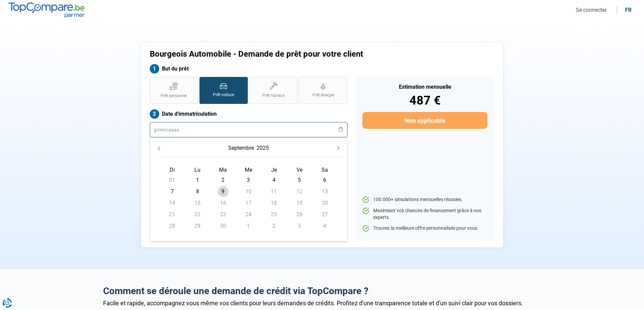 Image resolution: width=644 pixels, height=310 pixels. Describe the element at coordinates (223, 226) in the screenshot. I see `span: 30` at that location.